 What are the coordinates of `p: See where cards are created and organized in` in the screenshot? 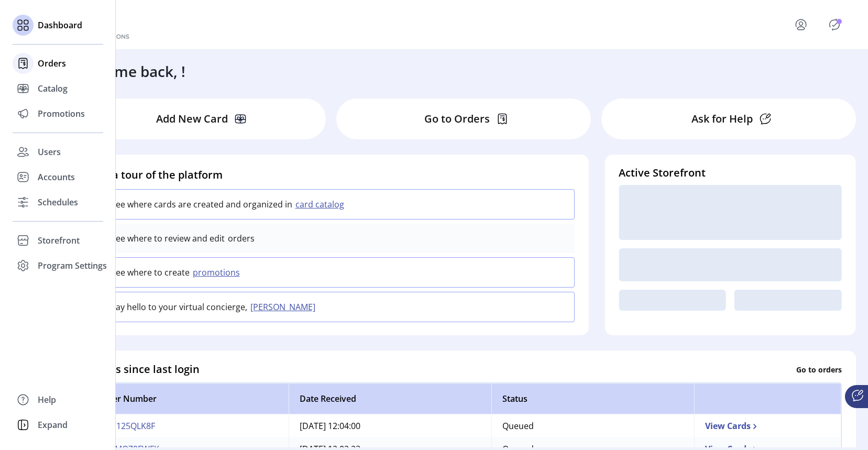 It's located at (201, 204).